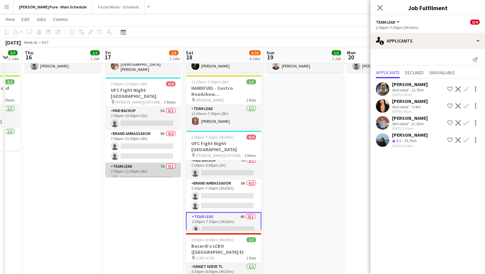  Describe the element at coordinates (351, 57) in the screenshot. I see `span: 20` at that location.